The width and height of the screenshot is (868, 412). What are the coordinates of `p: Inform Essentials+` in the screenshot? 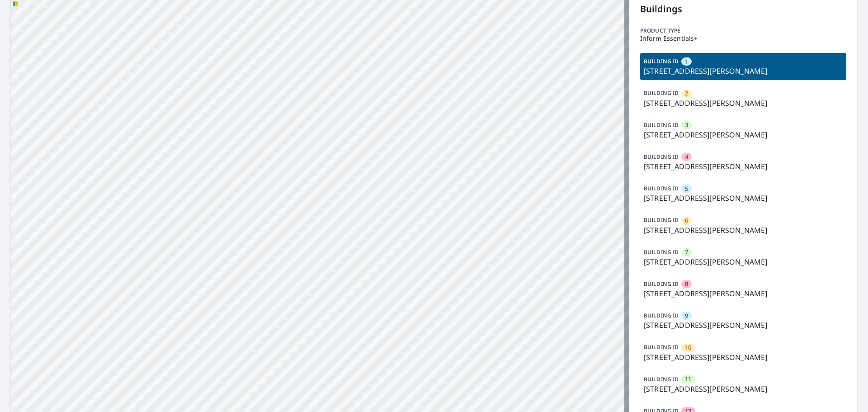 It's located at (743, 39).